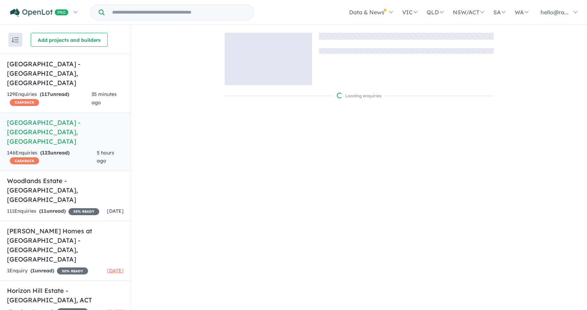 This screenshot has width=587, height=310. I want to click on div: 129 Enquir ies, so click(49, 99).